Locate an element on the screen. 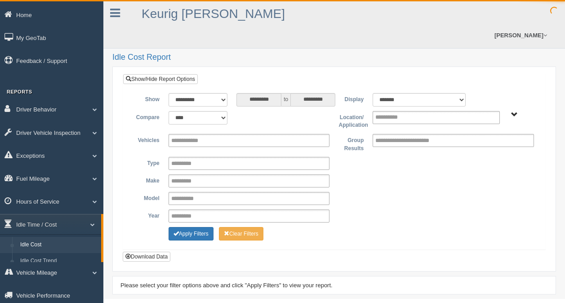 This screenshot has height=303, width=565. label: Group Results is located at coordinates (351, 143).